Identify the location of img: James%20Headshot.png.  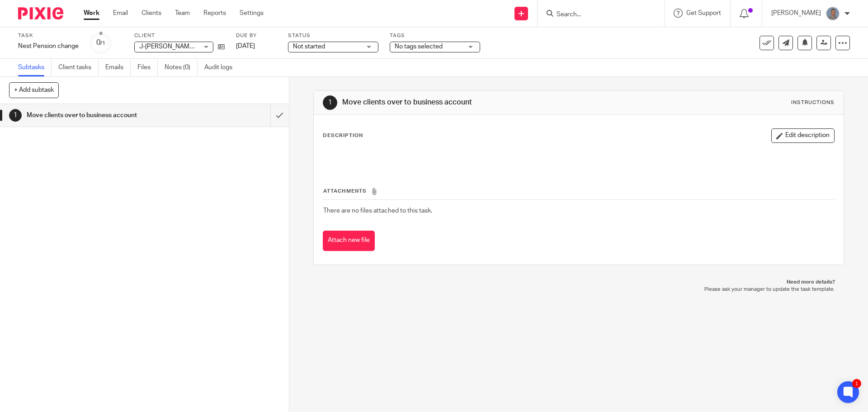
(833, 13).